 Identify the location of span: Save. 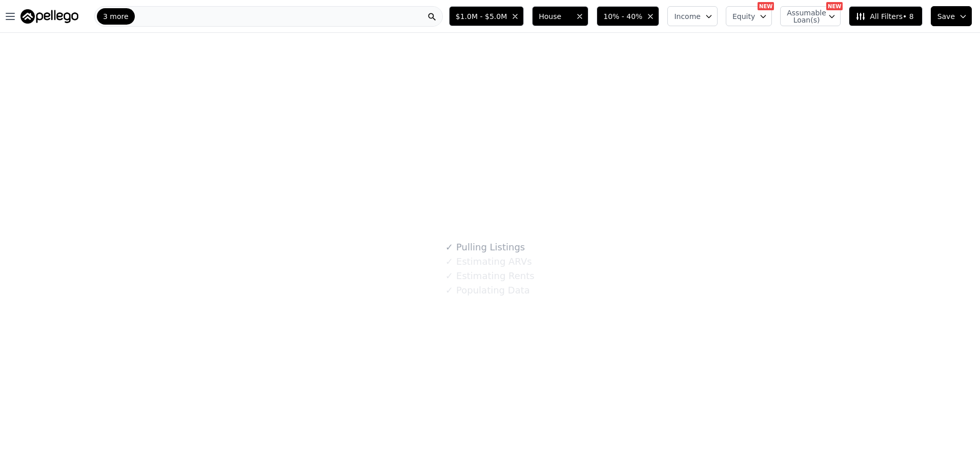
(946, 17).